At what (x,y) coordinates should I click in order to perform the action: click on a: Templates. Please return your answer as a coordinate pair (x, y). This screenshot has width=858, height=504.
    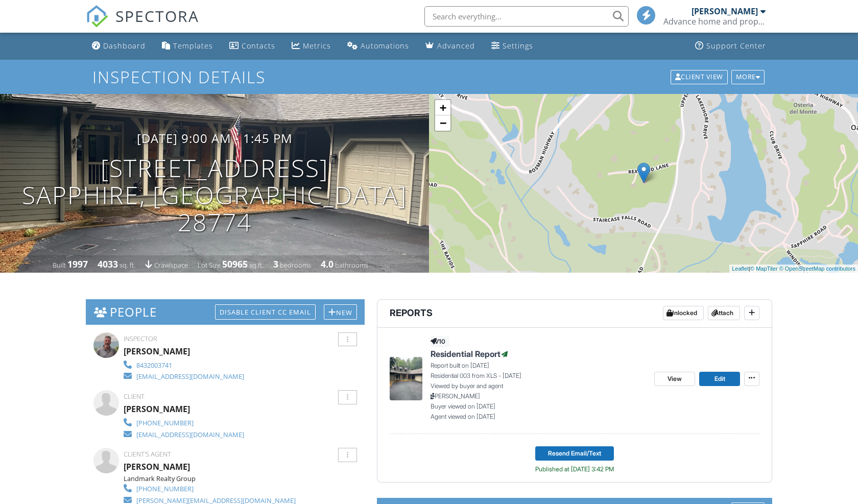
    Looking at the image, I should click on (188, 46).